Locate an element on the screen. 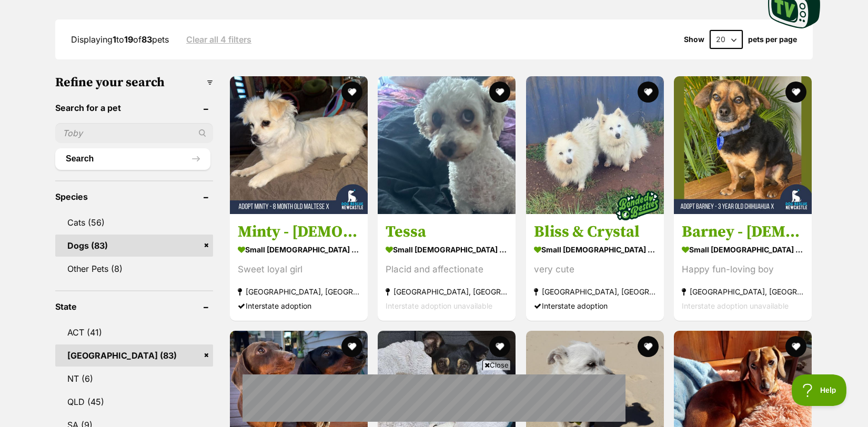 This screenshot has height=427, width=868. strong: 19 is located at coordinates (128, 39).